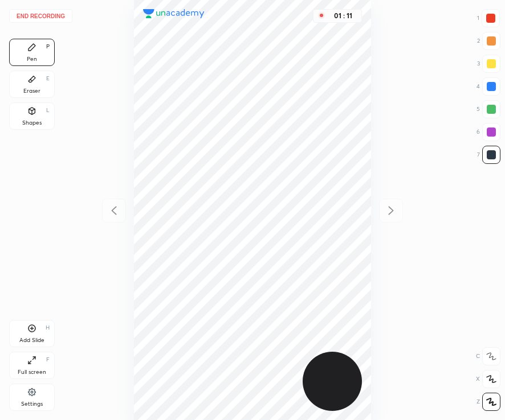  I want to click on div: P, so click(48, 47).